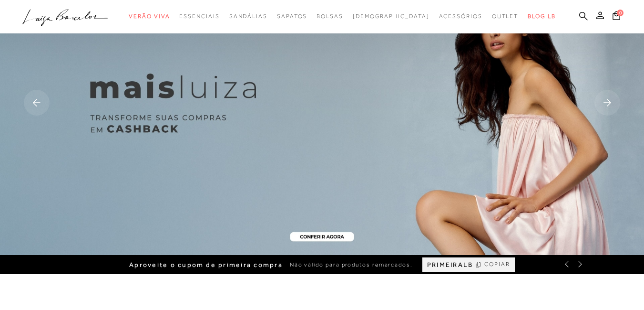 This screenshot has height=310, width=644. What do you see at coordinates (248, 16) in the screenshot?
I see `span: Sandálias` at bounding box center [248, 16].